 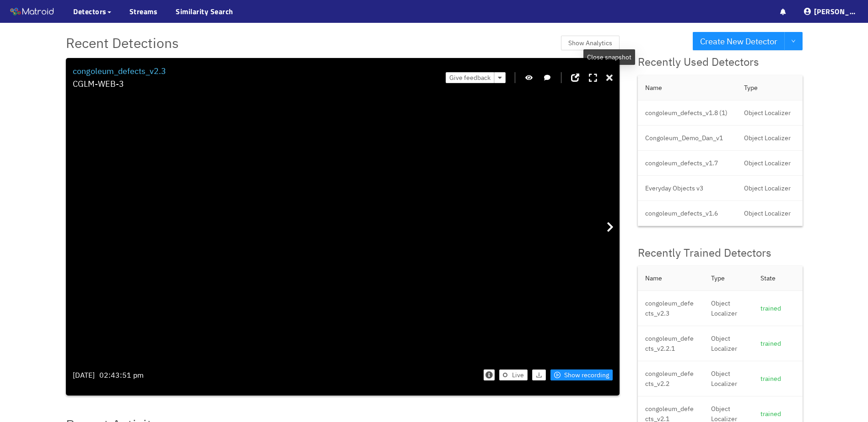 What do you see at coordinates (514, 375) in the screenshot?
I see `button: Live` at bounding box center [514, 375].